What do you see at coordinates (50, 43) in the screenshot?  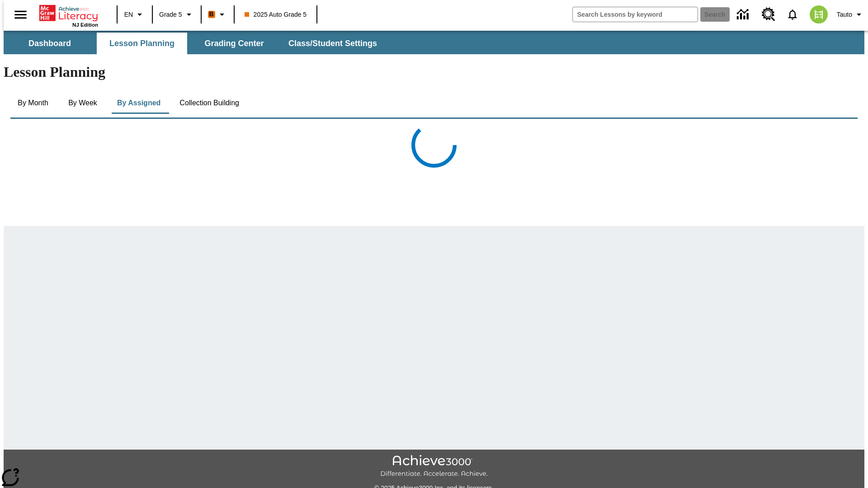 I see `button: Dashboard` at bounding box center [50, 43].